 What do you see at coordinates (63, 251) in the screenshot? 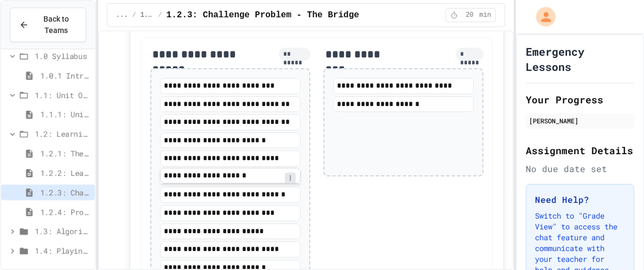
I see `span: 1.4: Playing Games` at bounding box center [63, 251].